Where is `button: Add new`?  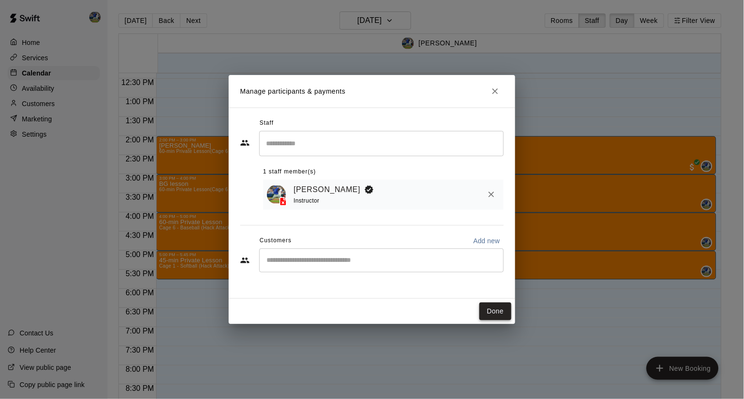 button: Add new is located at coordinates (487, 241).